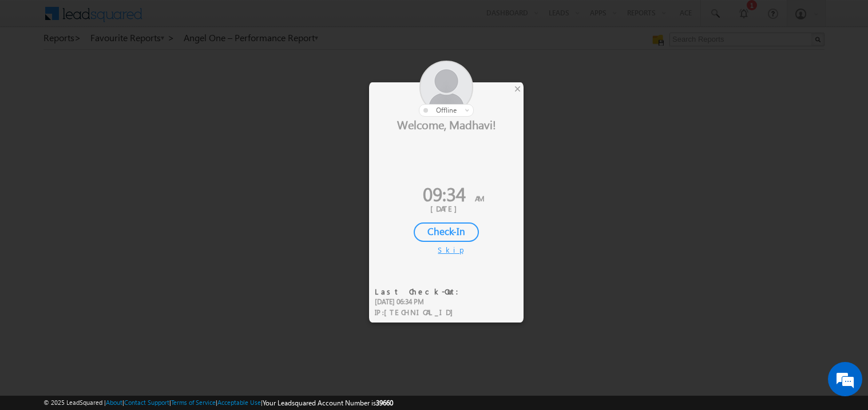 This screenshot has height=410, width=868. I want to click on span: Your Leadsquared Account Number is, so click(328, 402).